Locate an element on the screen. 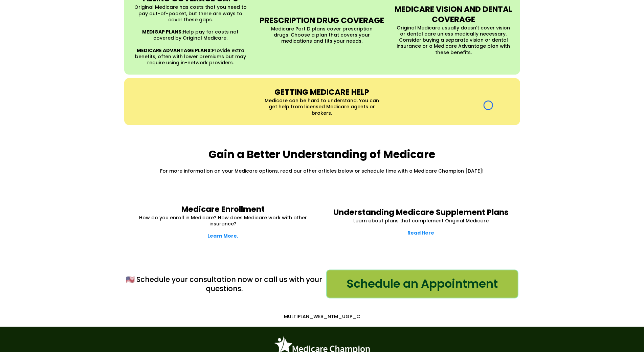 This screenshot has height=352, width=644. p: Original Medicare has costs that you need to pay out-of-pocket, but there are ways to cover these... is located at coordinates (190, 13).